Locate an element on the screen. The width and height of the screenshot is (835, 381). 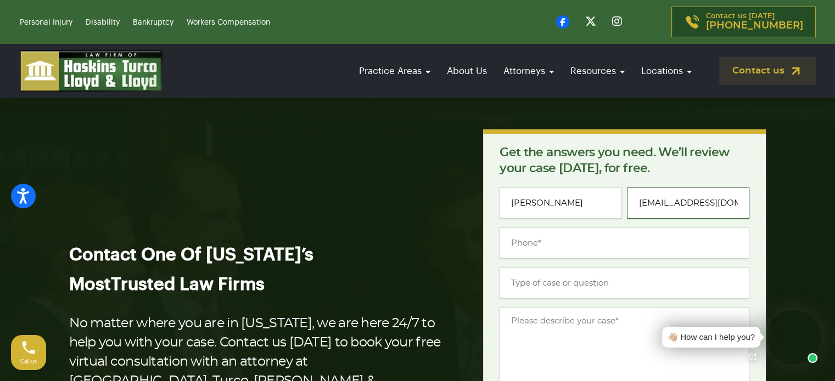
input: Full Name is located at coordinates (560, 203).